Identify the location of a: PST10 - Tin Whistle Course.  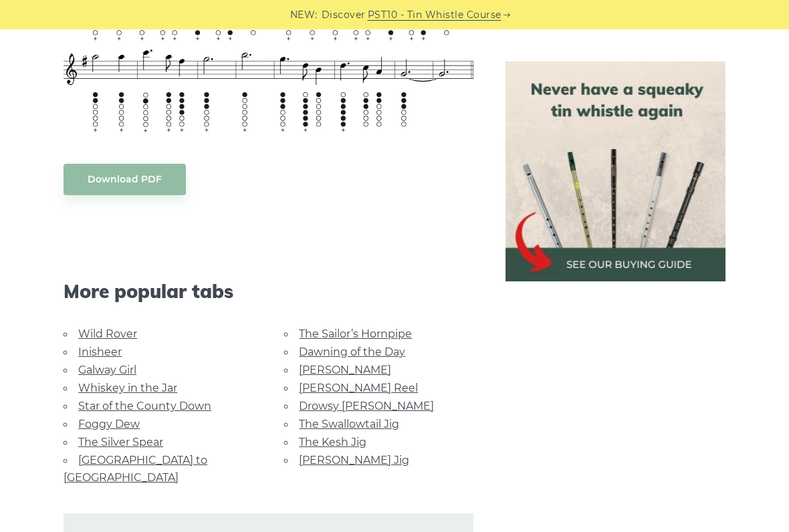
(435, 14).